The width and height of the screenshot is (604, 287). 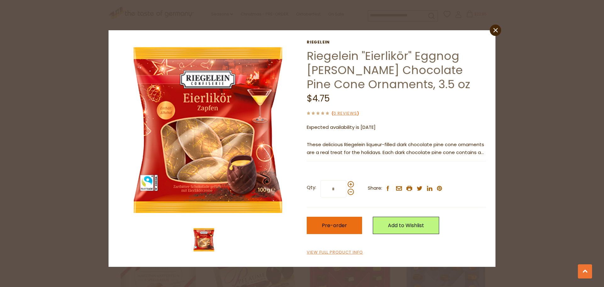 I want to click on p: These delicious Riegelein liqueur-filled dark chocolate pine cone ornaments are a real treat for ..., so click(x=397, y=149).